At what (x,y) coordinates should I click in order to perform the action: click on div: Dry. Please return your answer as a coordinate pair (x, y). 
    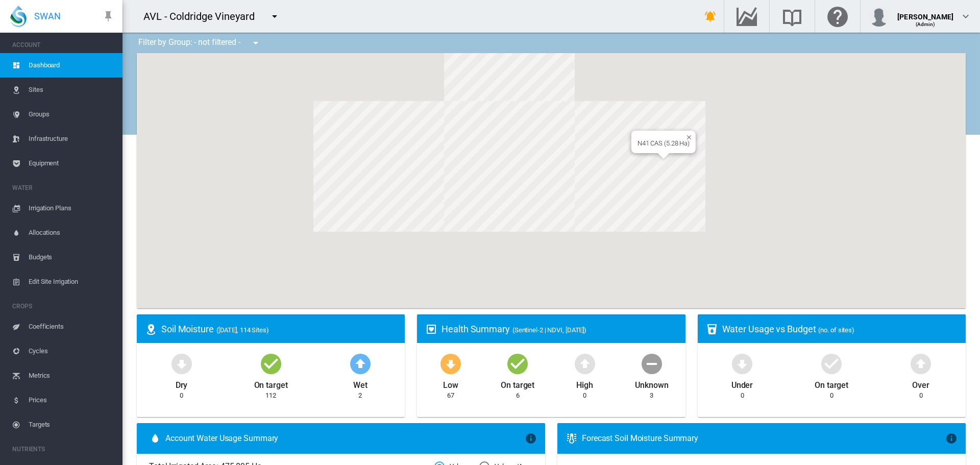
    Looking at the image, I should click on (182, 383).